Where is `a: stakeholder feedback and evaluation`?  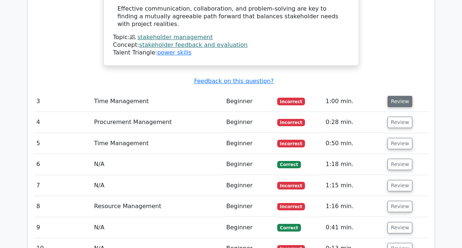
a: stakeholder feedback and evaluation is located at coordinates (193, 45).